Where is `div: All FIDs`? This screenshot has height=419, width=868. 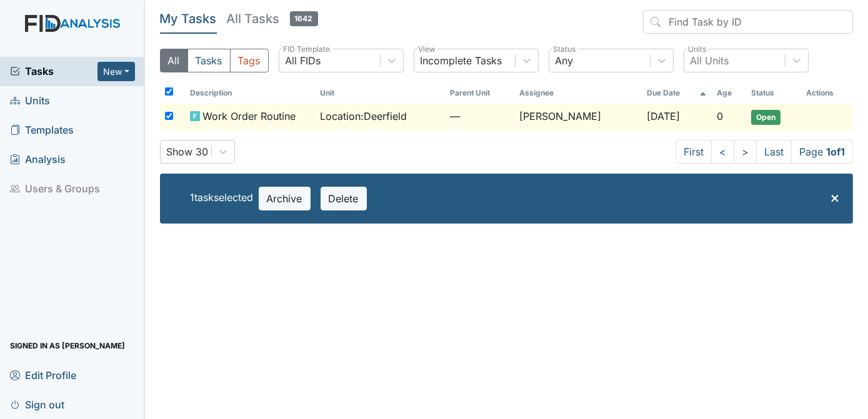
div: All FIDs is located at coordinates (303, 60).